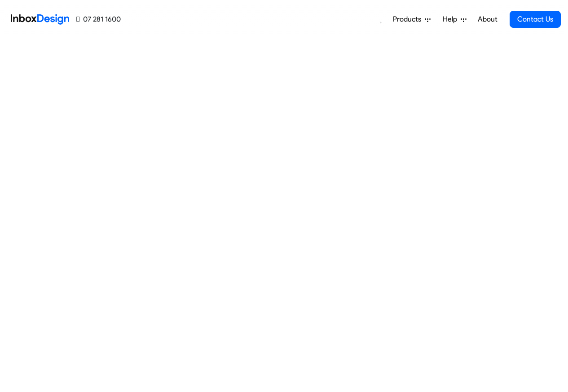  Describe the element at coordinates (412, 19) in the screenshot. I see `a: Products` at that location.